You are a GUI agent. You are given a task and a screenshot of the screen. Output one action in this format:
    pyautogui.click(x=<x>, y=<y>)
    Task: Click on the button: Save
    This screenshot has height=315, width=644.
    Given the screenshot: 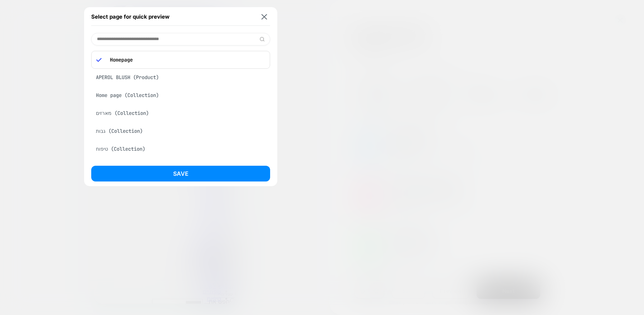 What is the action you would take?
    pyautogui.click(x=181, y=173)
    